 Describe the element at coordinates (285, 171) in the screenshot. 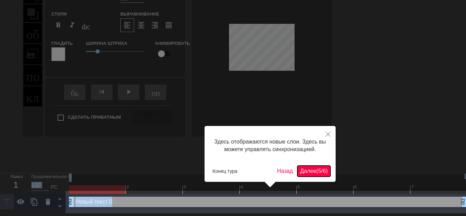

I see `button: Назад` at that location.